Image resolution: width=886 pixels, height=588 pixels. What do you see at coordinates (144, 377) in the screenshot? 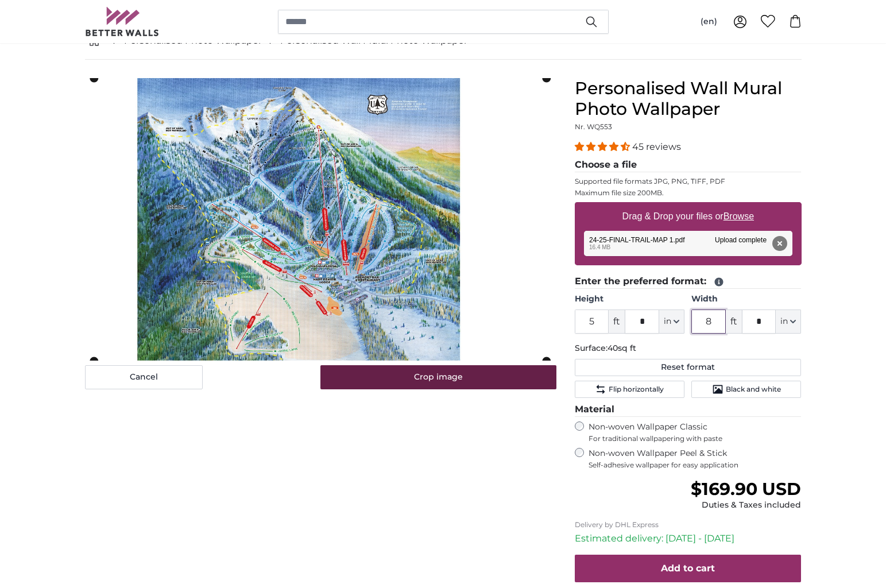
I see `button: Cancel` at bounding box center [144, 377].